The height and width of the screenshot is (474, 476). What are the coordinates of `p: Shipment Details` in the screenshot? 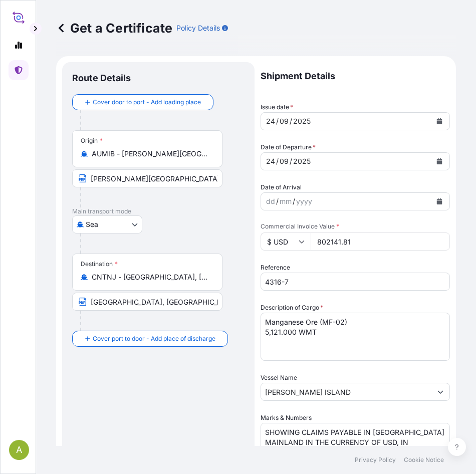 It's located at (356, 76).